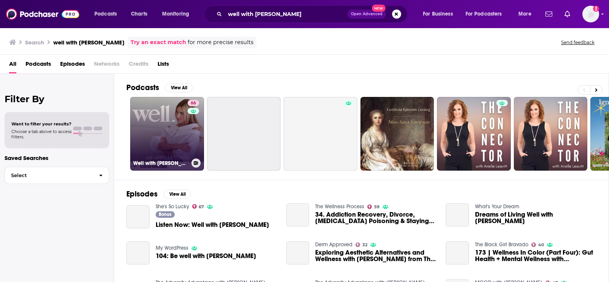 The height and width of the screenshot is (282, 609). What do you see at coordinates (175, 14) in the screenshot?
I see `span: Monitoring` at bounding box center [175, 14].